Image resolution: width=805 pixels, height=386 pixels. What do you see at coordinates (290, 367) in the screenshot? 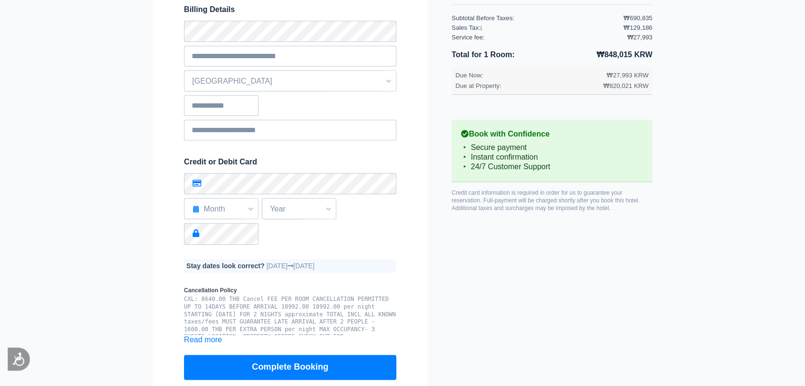
I see `button: Complete Booking` at bounding box center [290, 367].